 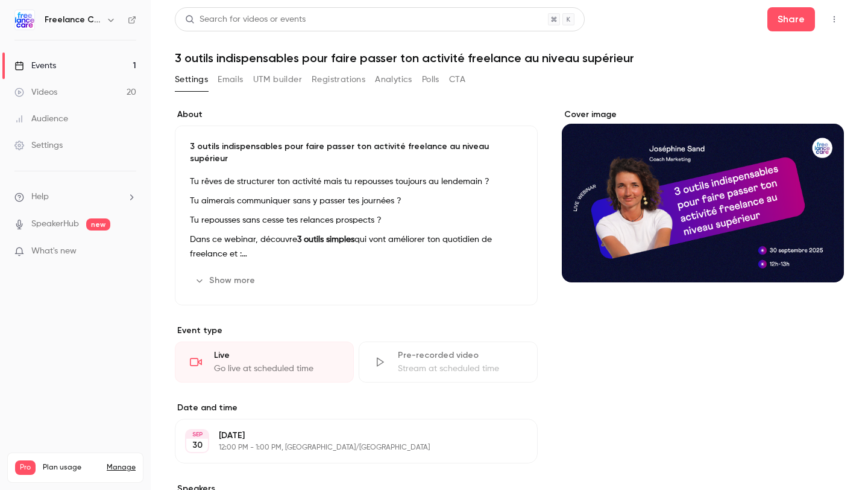 I want to click on img: Freelance Care, so click(x=24, y=20).